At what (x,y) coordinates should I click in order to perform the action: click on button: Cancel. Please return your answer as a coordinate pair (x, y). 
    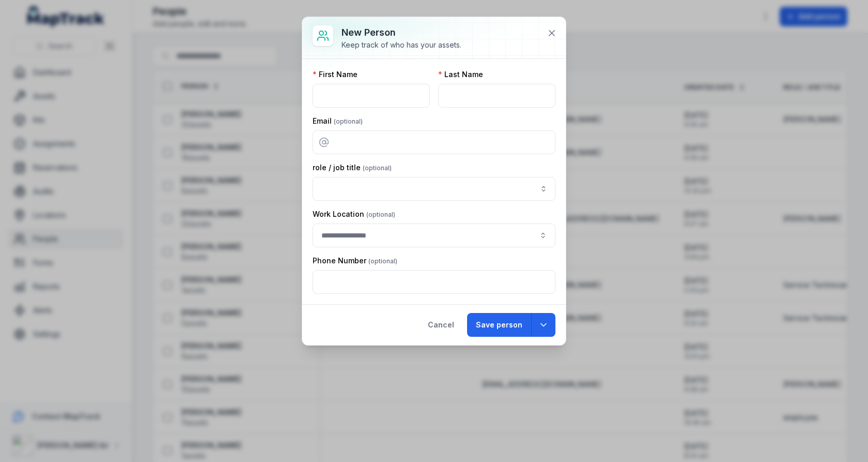
    Looking at the image, I should click on (441, 325).